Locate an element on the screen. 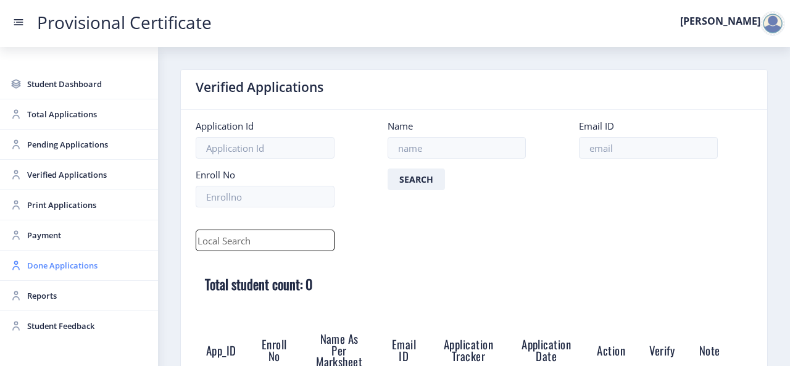 This screenshot has width=790, height=366. label: Name is located at coordinates (400, 126).